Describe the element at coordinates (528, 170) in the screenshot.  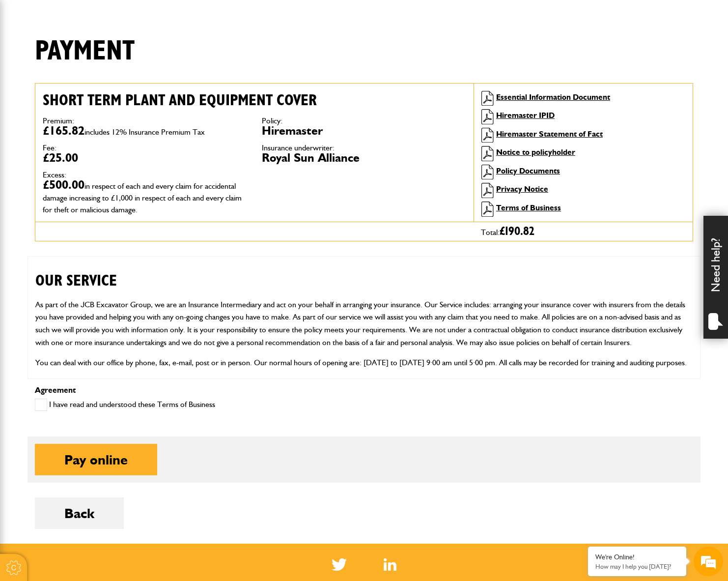
I see `a: Policy Documents` at that location.